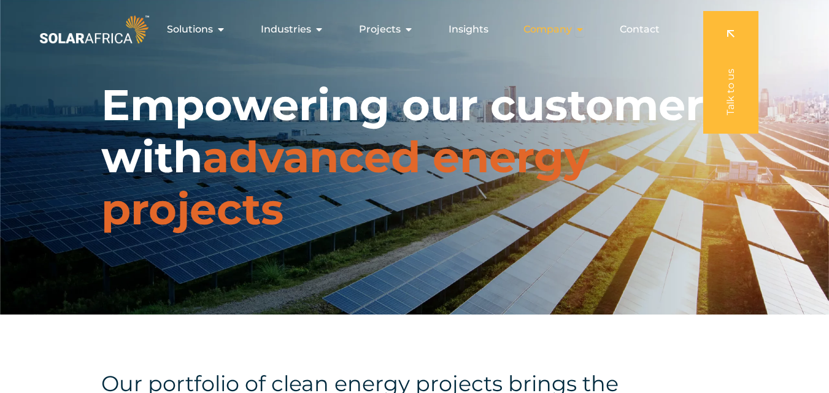 Image resolution: width=829 pixels, height=393 pixels. Describe the element at coordinates (547, 29) in the screenshot. I see `span: Company` at that location.